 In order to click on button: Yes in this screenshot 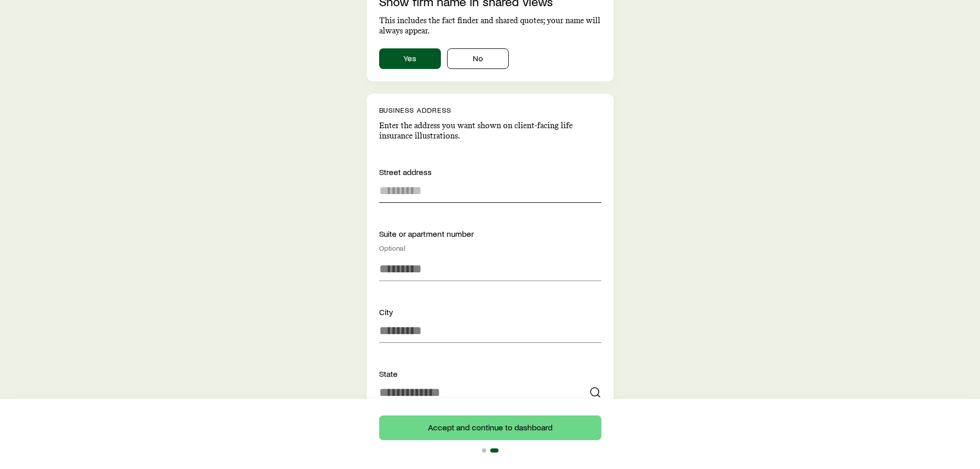, I will do `click(410, 59)`.